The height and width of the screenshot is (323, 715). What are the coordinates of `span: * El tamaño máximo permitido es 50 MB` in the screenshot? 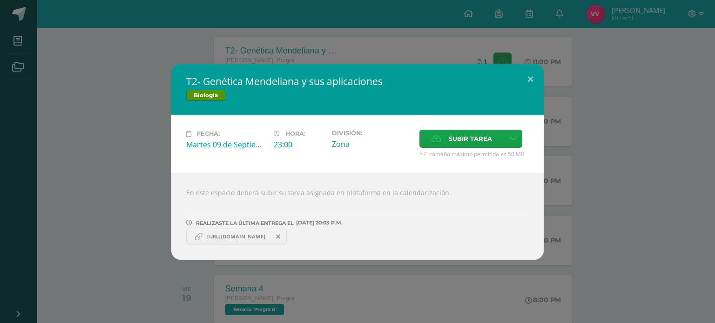 It's located at (474, 154).